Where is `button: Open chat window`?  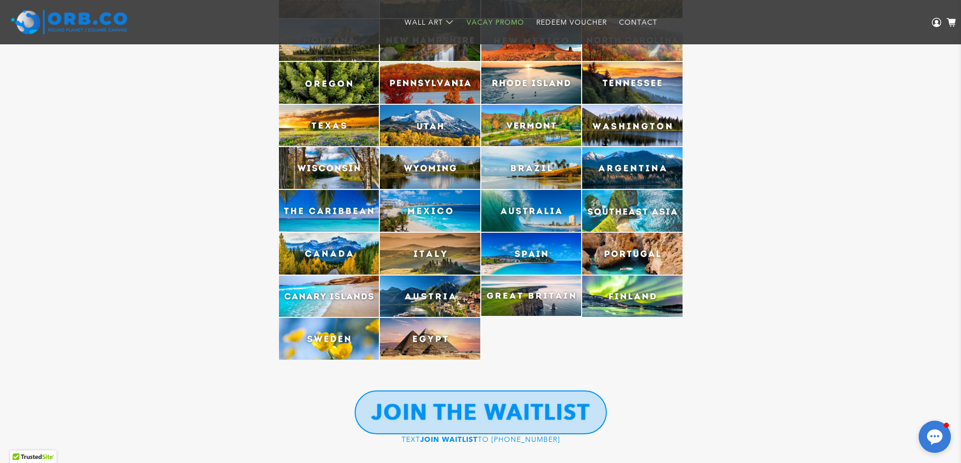
button: Open chat window is located at coordinates (934, 437).